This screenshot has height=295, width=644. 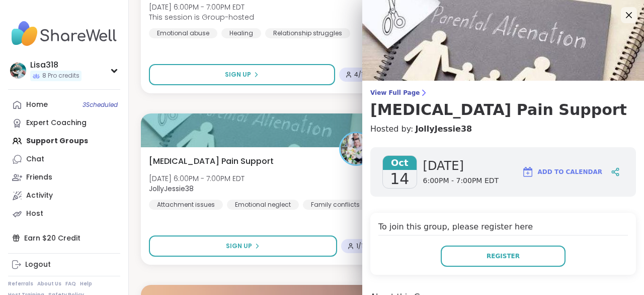 What do you see at coordinates (528, 172) in the screenshot?
I see `img: ShareWell Logomark` at bounding box center [528, 172].